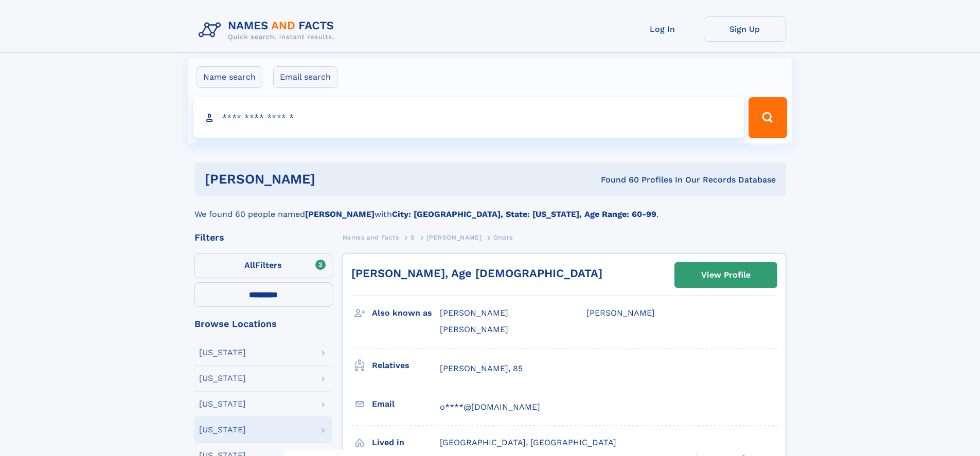  What do you see at coordinates (230, 78) in the screenshot?
I see `label: Name search` at bounding box center [230, 78].